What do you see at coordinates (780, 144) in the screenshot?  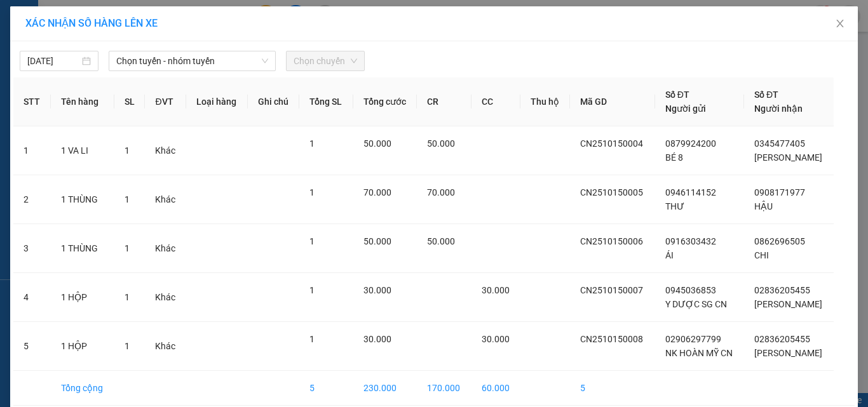 I see `span: 0345477405` at bounding box center [780, 144].